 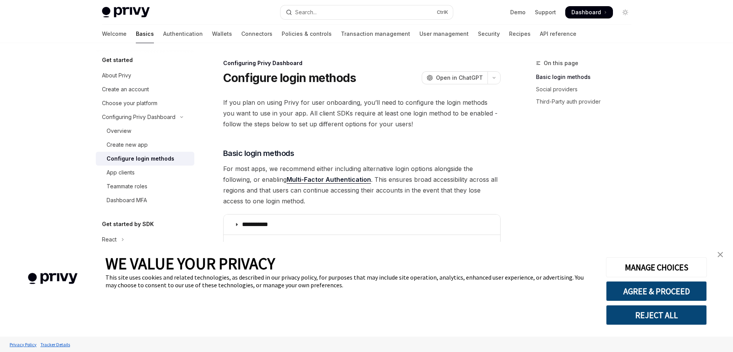 I want to click on a: Create new app, so click(x=145, y=145).